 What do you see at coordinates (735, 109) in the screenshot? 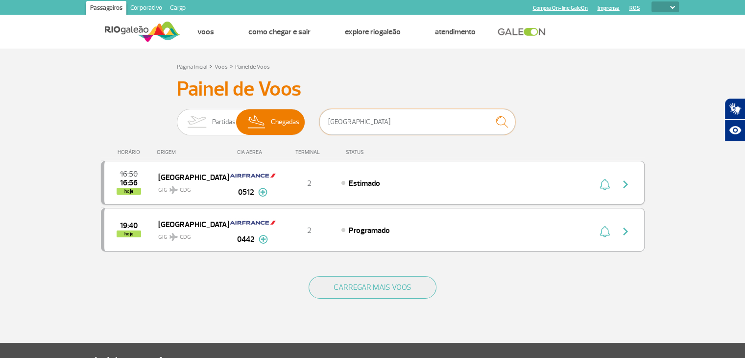
I see `button: Abrir tradutor de língua de sinais.` at bounding box center [735, 109].